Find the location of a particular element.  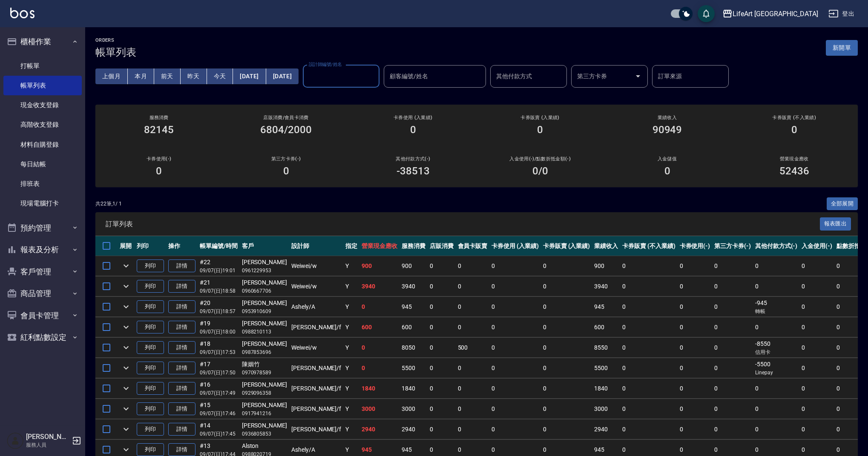

p: 0929096358 is located at coordinates (264, 393).